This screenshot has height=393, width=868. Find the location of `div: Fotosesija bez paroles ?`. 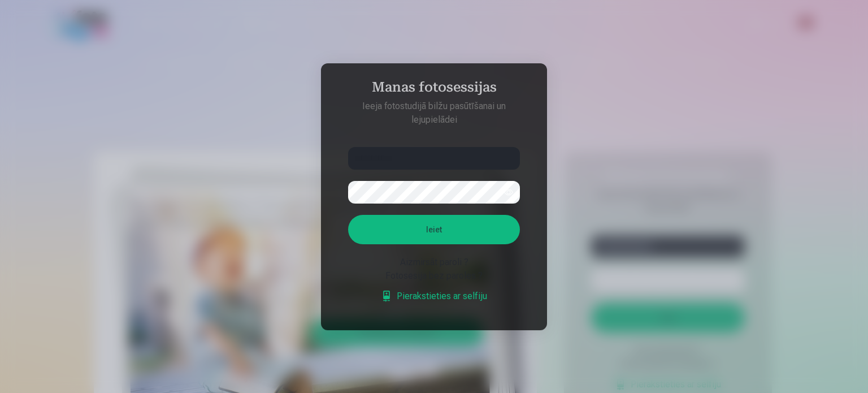

div: Fotosesija bez paroles ? is located at coordinates (434, 276).